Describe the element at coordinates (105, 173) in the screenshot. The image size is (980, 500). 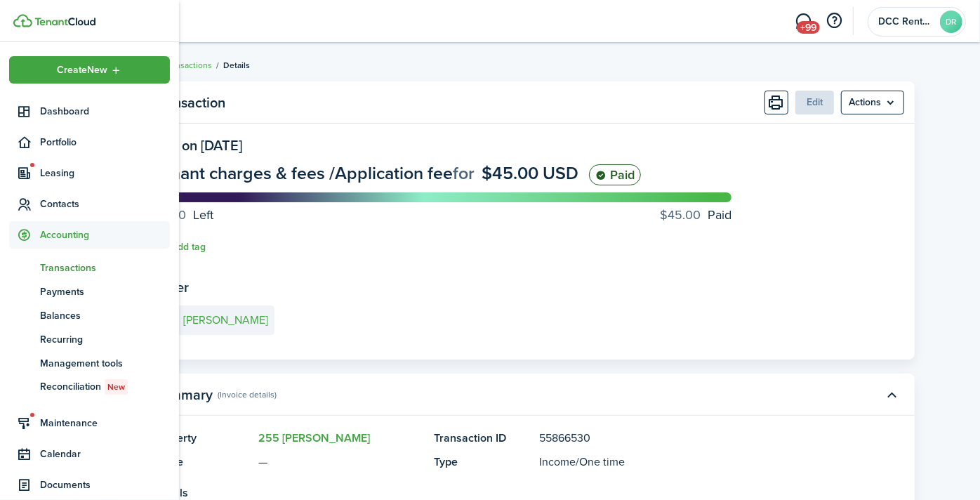
I see `span: Leasing` at that location.